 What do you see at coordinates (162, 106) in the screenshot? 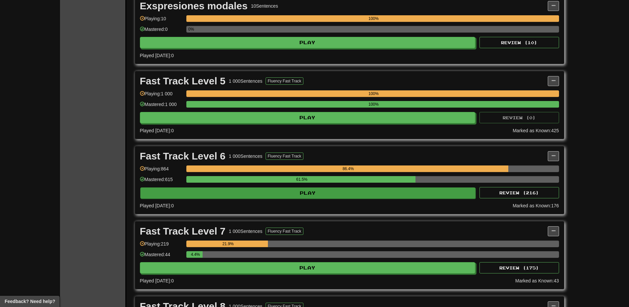
I see `div: Mastered: 1 000` at bounding box center [162, 106].